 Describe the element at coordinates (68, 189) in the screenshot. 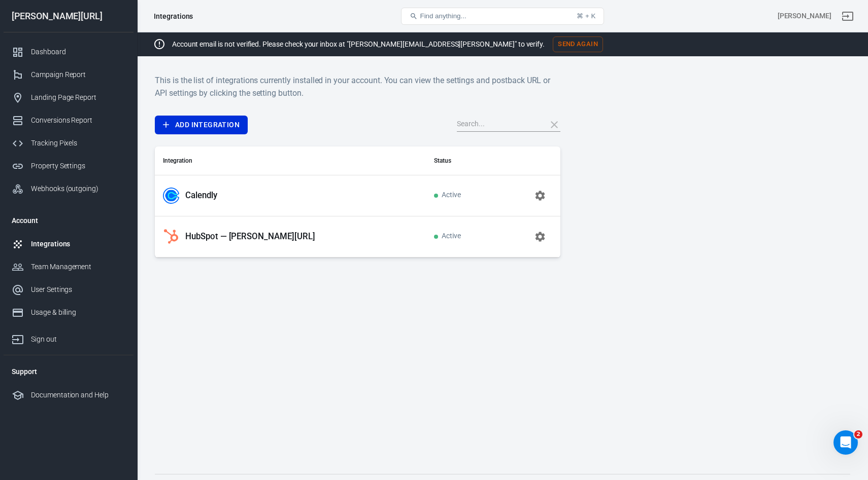

I see `a: Webhooks (outgoing)` at that location.